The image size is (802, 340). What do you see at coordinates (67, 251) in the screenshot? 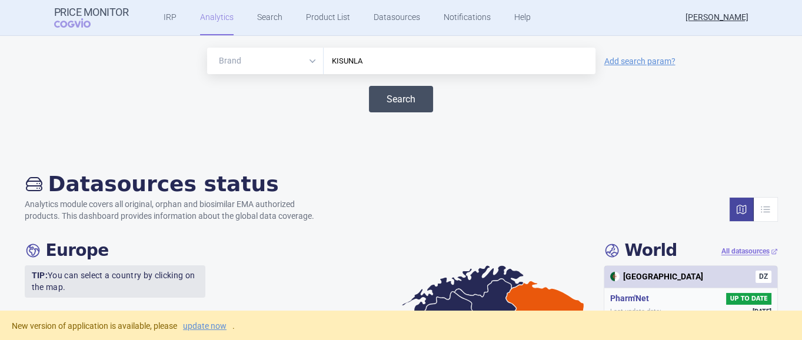
I see `h4: Europe` at bounding box center [67, 251].